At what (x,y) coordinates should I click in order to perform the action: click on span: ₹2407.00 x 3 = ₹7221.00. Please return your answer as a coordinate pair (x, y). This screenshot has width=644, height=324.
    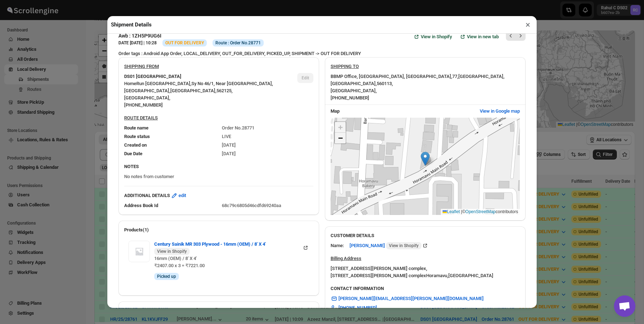
    Looking at the image, I should click on (179, 265).